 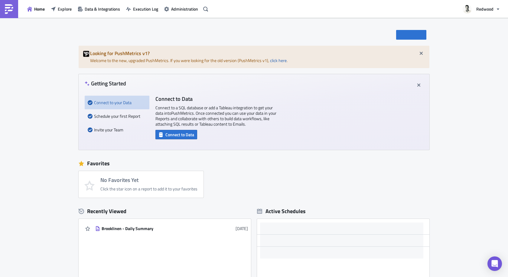 I want to click on div: Recently Viewed, so click(x=165, y=211).